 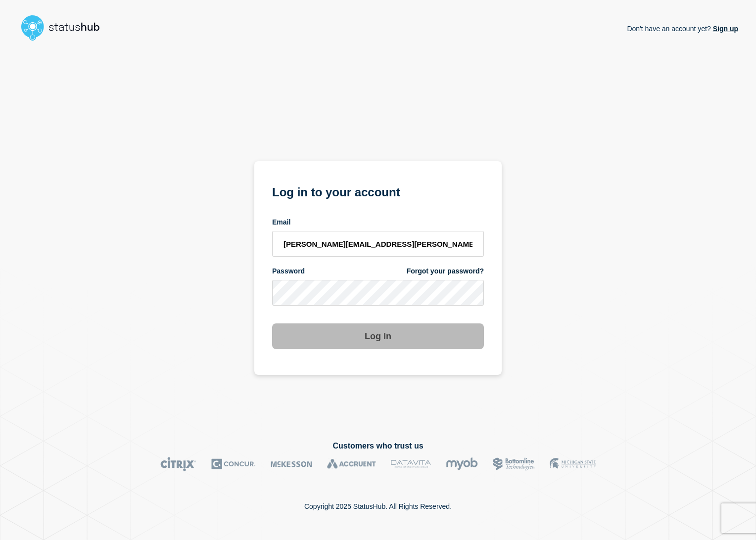 I want to click on img: StatusHub logo, so click(x=65, y=28).